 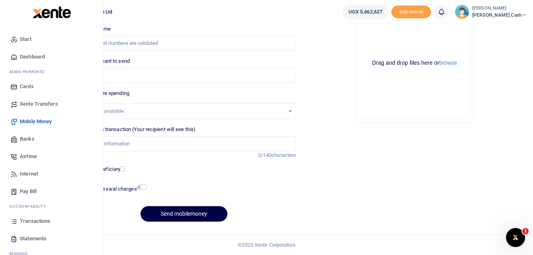 I want to click on a: Xente Transfers, so click(x=51, y=104).